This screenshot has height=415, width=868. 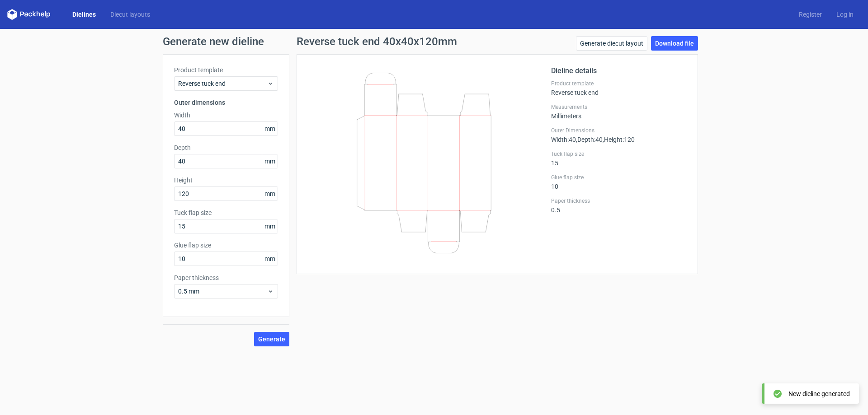 I want to click on h1: Reverse tuck end 40x40x120mm, so click(x=376, y=42).